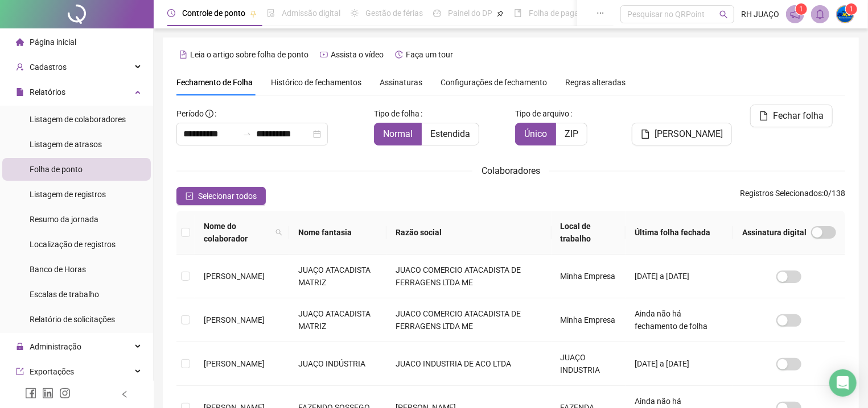 This screenshot has width=868, height=408. Describe the element at coordinates (588, 364) in the screenshot. I see `td: JUAÇO INDUSTRIA` at that location.